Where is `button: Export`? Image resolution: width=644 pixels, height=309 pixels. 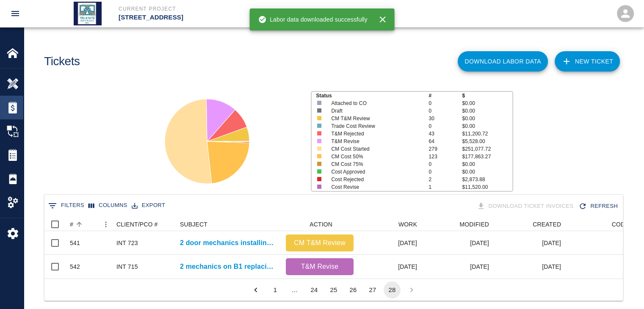 button: Export is located at coordinates (148, 205).